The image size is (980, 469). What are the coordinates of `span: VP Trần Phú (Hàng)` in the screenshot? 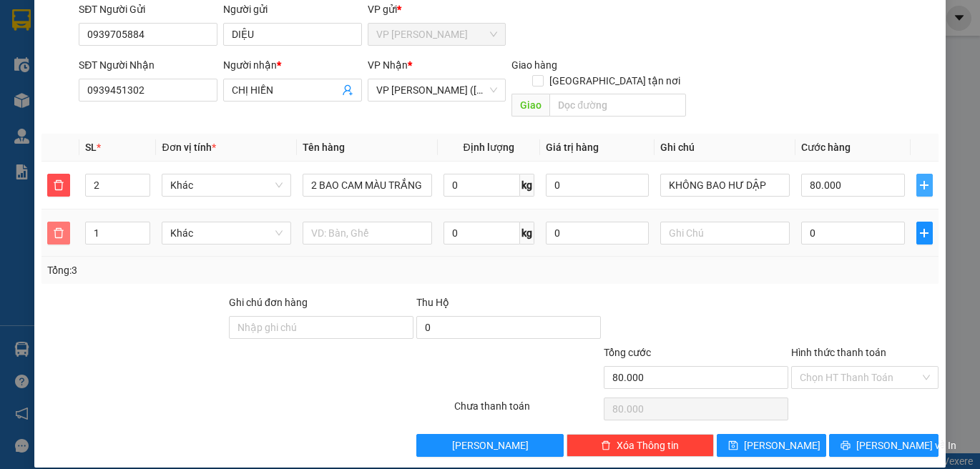 It's located at (437, 90).